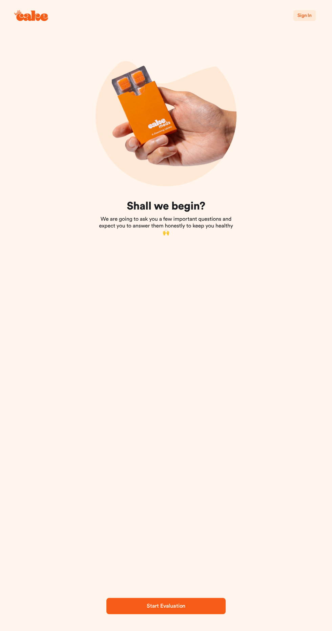  I want to click on img: onboarding-img03.png, so click(166, 116).